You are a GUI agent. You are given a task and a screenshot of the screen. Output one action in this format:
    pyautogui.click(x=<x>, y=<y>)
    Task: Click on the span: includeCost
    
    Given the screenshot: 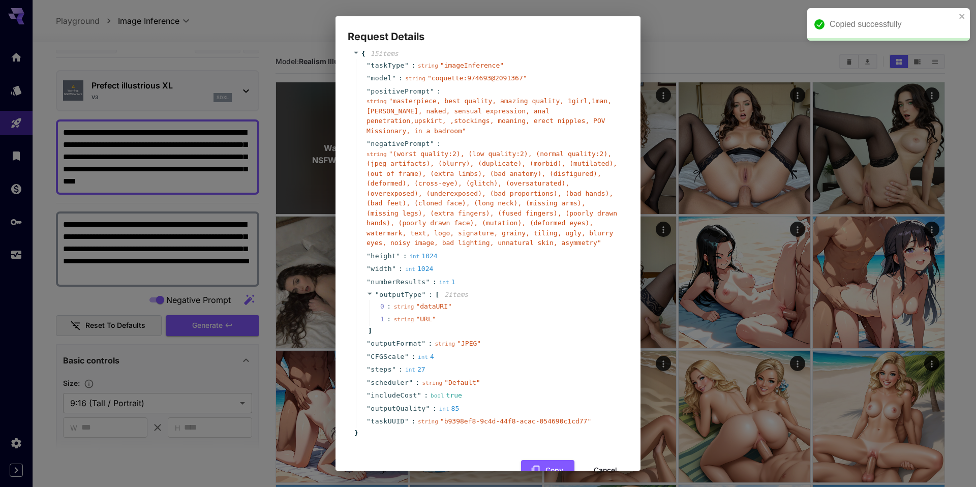 What is the action you would take?
    pyautogui.click(x=394, y=396)
    